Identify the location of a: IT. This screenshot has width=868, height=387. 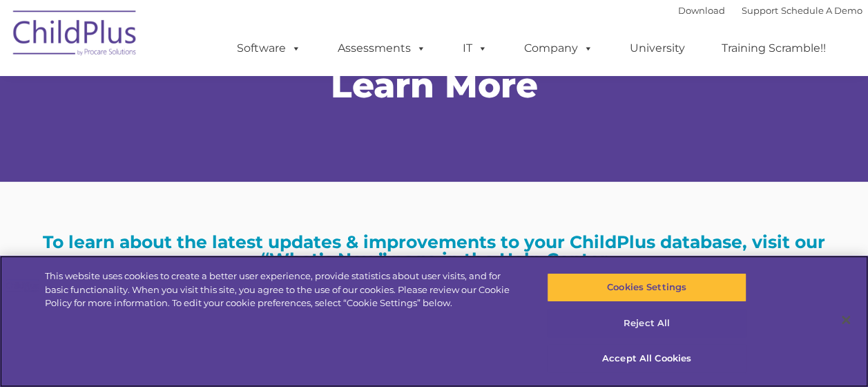
(475, 49).